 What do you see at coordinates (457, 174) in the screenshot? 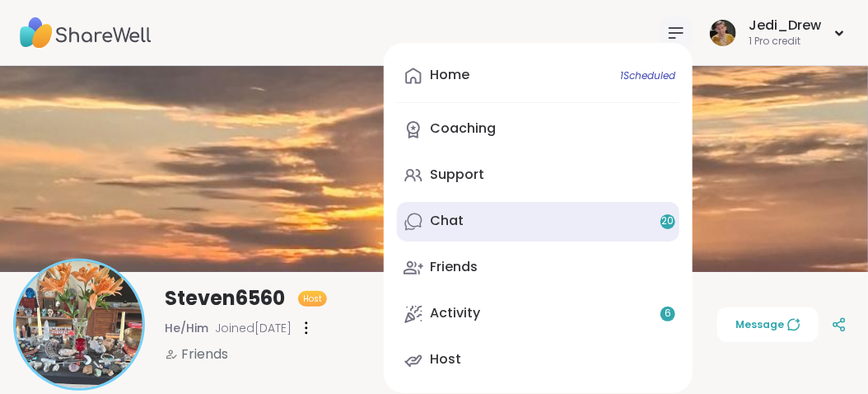
I see `div: Support` at bounding box center [457, 174].